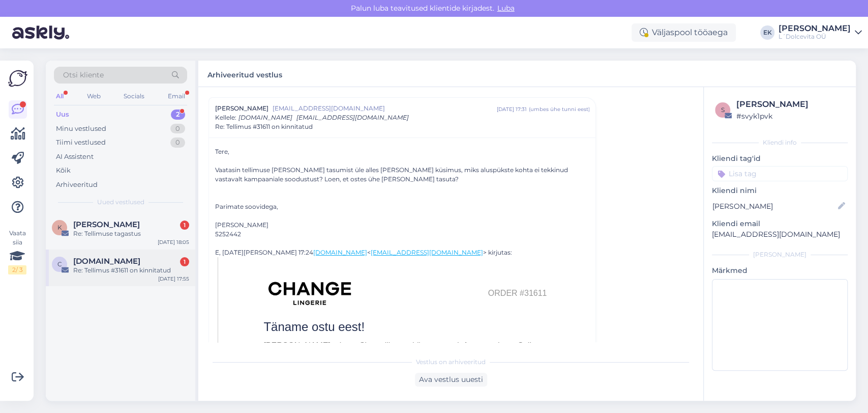  Describe the element at coordinates (107, 224) in the screenshot. I see `span: Kirsti Aulik` at that location.